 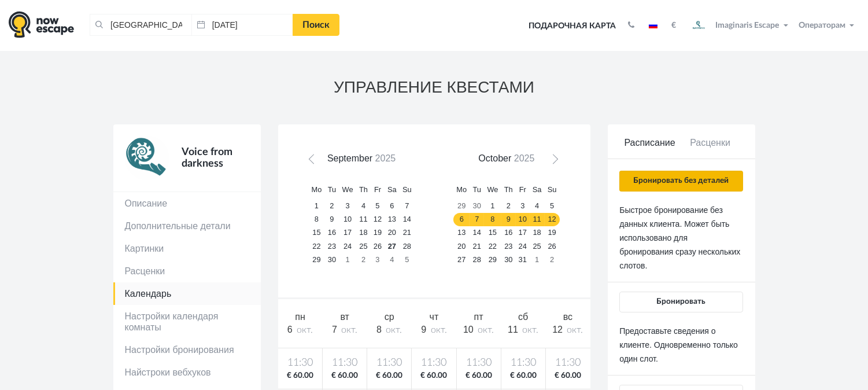 I want to click on span: Операторам, so click(x=822, y=25).